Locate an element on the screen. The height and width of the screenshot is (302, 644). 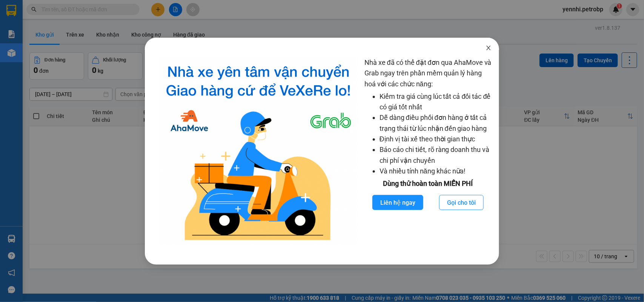
li: Kiểm tra giá cùng lúc tất cả đối tác để có giá tốt nhất is located at coordinates (435, 102).